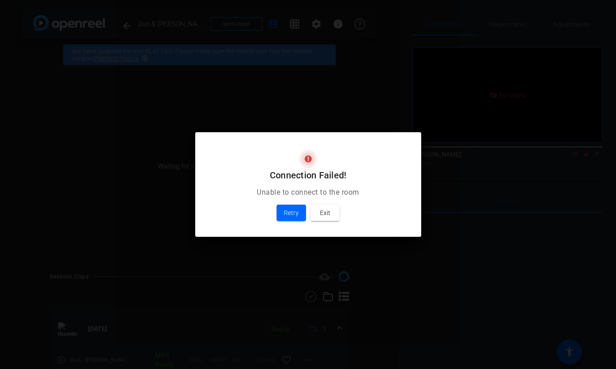  What do you see at coordinates (325, 213) in the screenshot?
I see `span: Exit` at bounding box center [325, 213].